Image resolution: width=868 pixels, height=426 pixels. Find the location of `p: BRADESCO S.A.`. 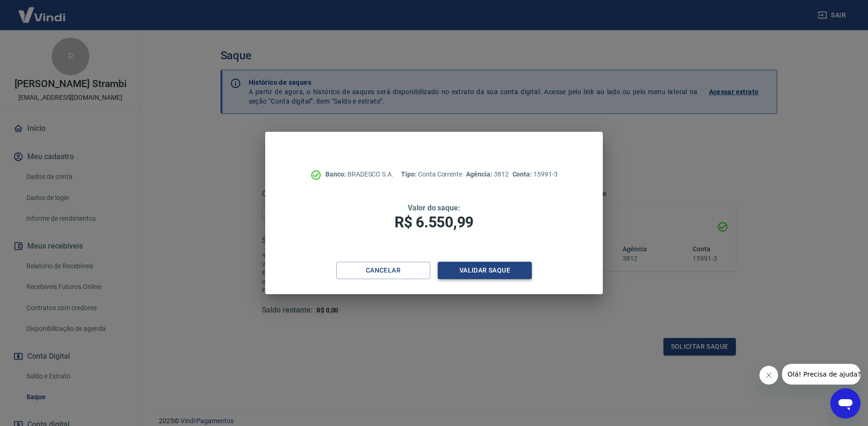

p: BRADESCO S.A. is located at coordinates (359, 174).